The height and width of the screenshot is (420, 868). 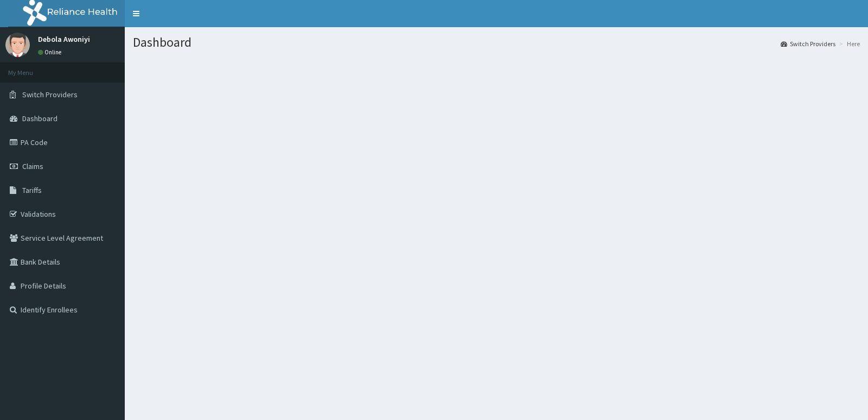 I want to click on span: Dashboard, so click(x=40, y=118).